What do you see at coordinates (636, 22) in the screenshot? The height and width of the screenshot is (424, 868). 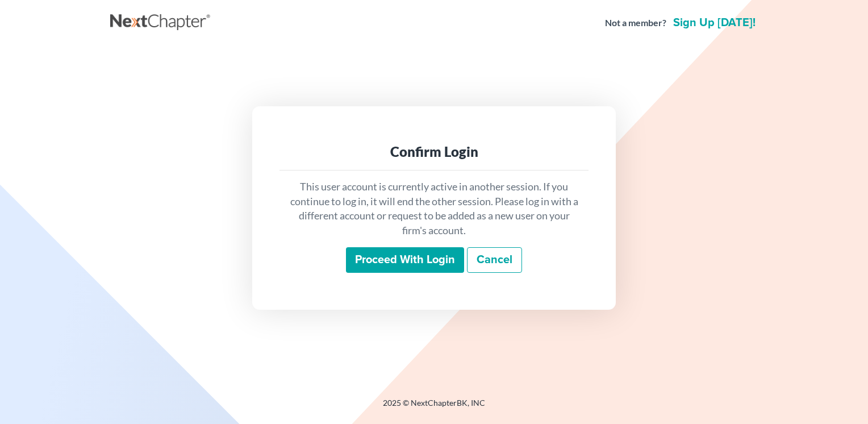 I see `strong: Not a member?` at bounding box center [636, 22].